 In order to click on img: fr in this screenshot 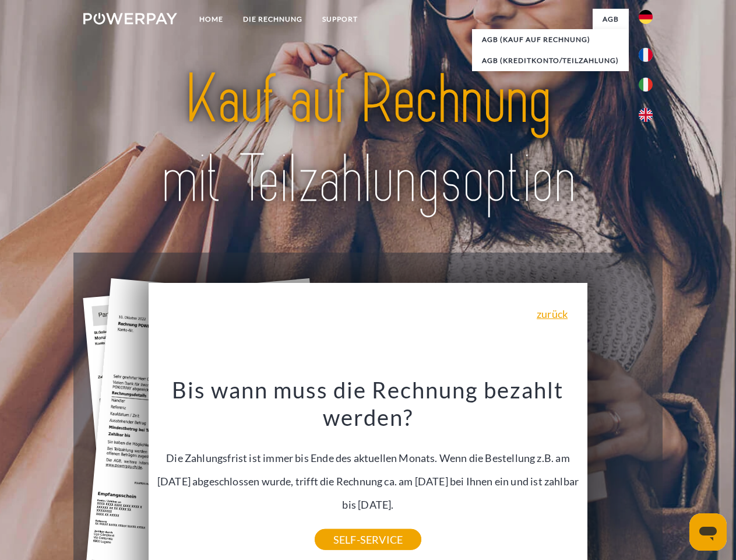, I will do `click(645, 55)`.